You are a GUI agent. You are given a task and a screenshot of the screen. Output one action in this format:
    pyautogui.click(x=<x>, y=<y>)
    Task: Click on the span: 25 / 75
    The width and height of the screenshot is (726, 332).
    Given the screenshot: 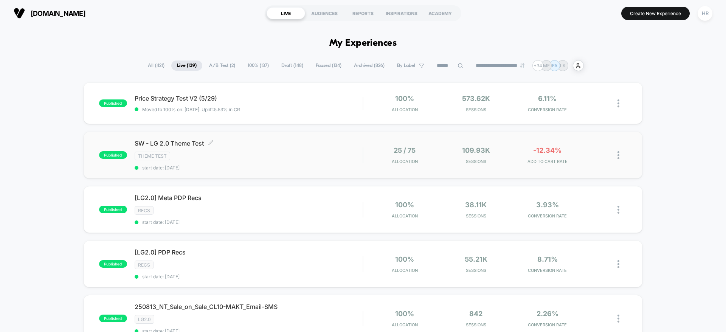 What is the action you would take?
    pyautogui.click(x=405, y=150)
    